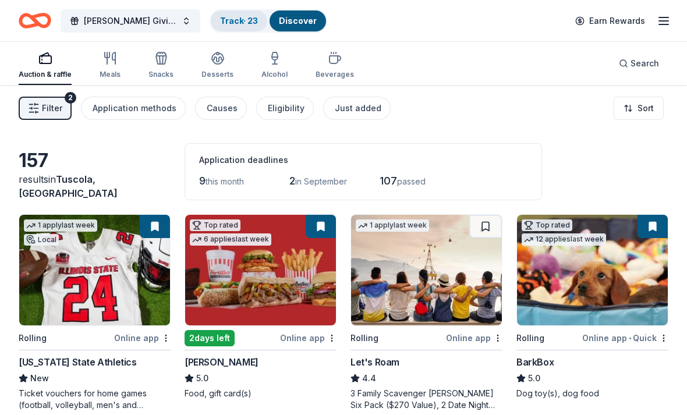  What do you see at coordinates (335, 66) in the screenshot?
I see `button: Beverages` at bounding box center [335, 66].